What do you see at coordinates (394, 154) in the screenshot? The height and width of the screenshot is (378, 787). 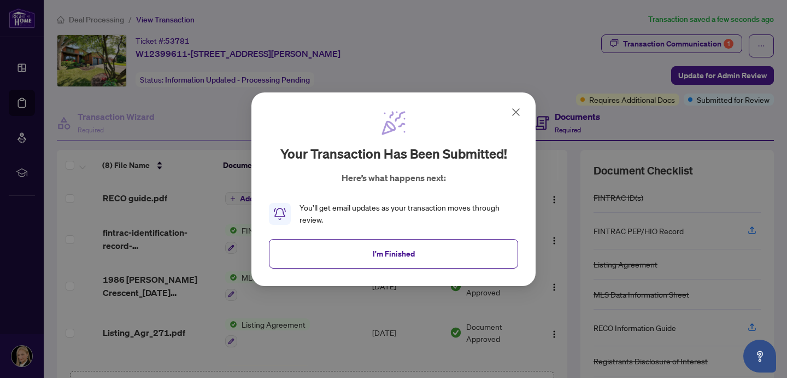 I see `h2: Your transaction has been submitted!` at bounding box center [394, 154].